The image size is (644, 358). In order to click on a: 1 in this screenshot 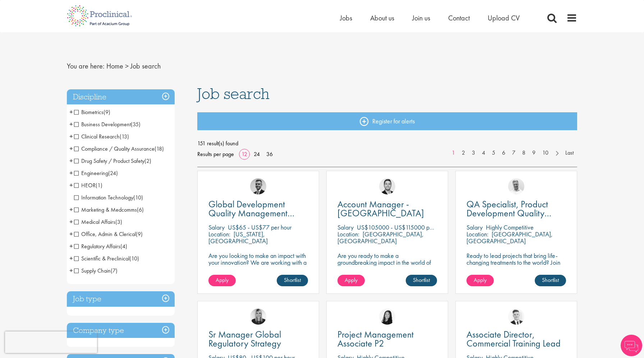, I will do `click(453, 153)`.